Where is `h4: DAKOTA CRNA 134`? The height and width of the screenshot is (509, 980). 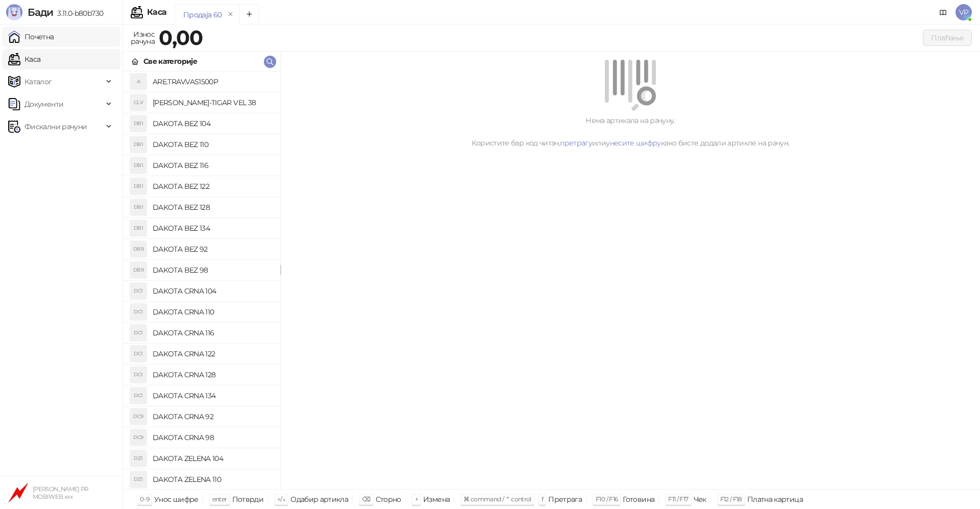
h4: DAKOTA CRNA 134 is located at coordinates (212, 396).